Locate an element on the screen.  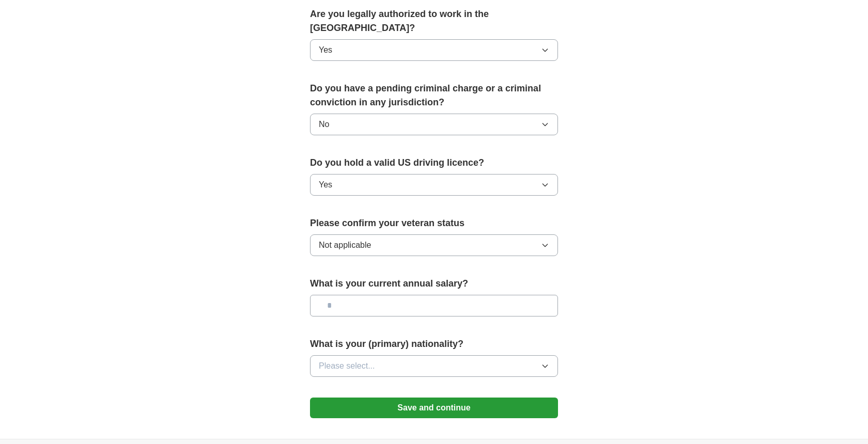
label: Do you have a pending criminal charge or a criminal conviction in any jurisdiction? is located at coordinates (434, 96).